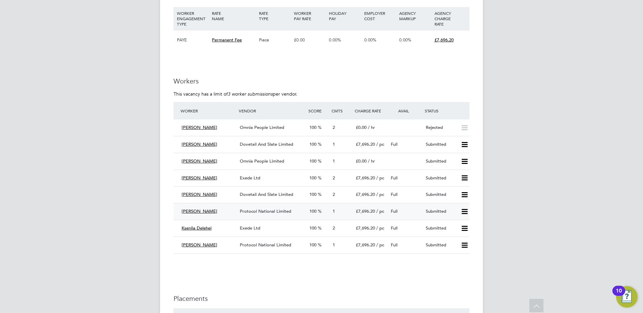 The width and height of the screenshot is (643, 313). Describe the element at coordinates (275, 16) in the screenshot. I see `div: RATE TYPE` at that location.